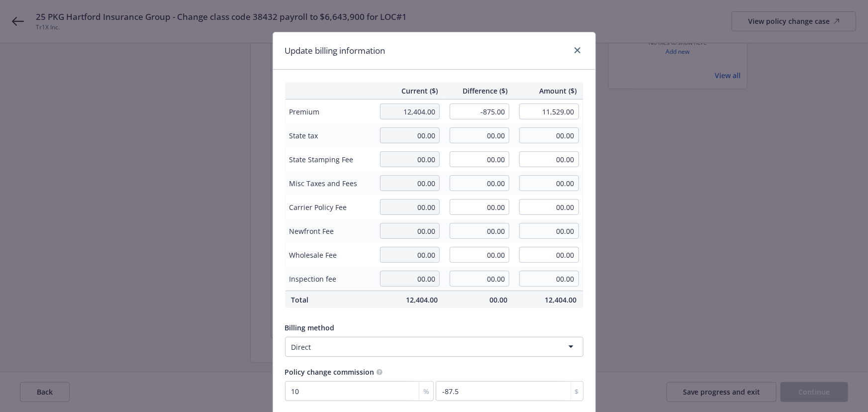 This screenshot has width=868, height=412. What do you see at coordinates (330, 300) in the screenshot?
I see `span: Total` at bounding box center [330, 300].